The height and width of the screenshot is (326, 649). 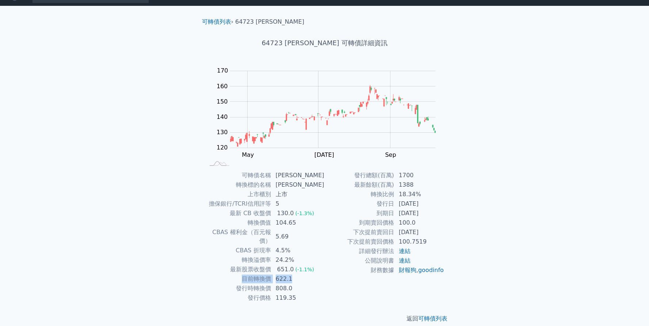 I want to click on td: 公開說明書, so click(x=359, y=261).